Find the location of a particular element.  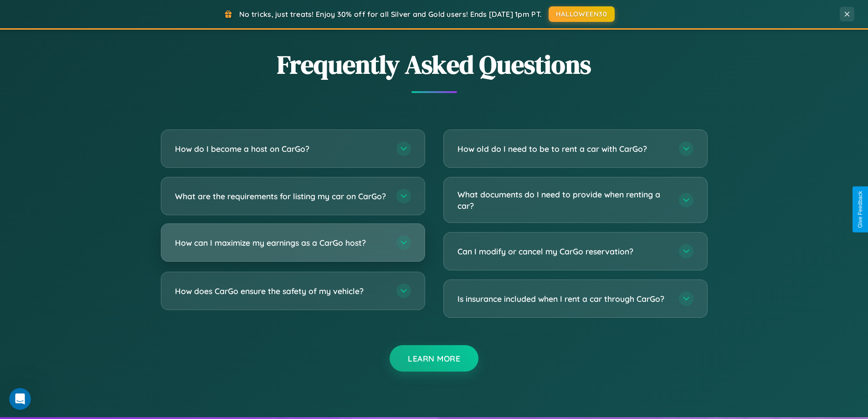

h3: What are the requirements for listing my car on CarGo? is located at coordinates (282, 196).